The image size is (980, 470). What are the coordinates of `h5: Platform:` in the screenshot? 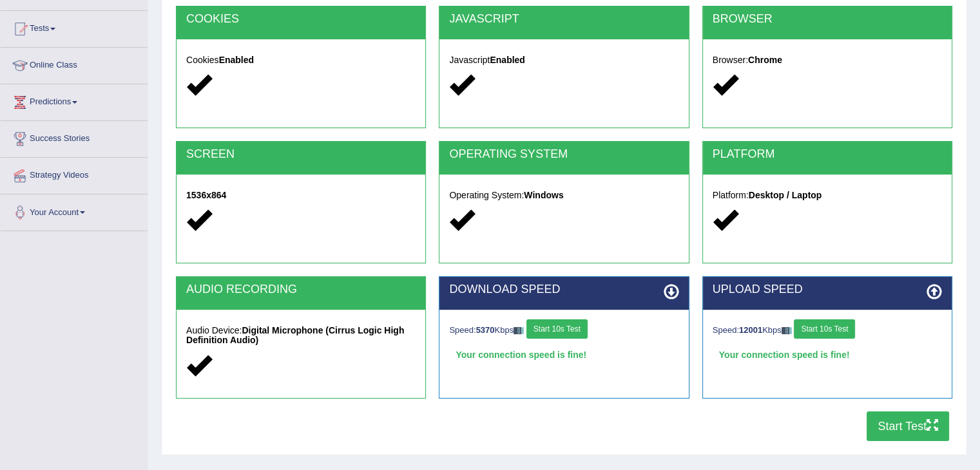 It's located at (828, 195).